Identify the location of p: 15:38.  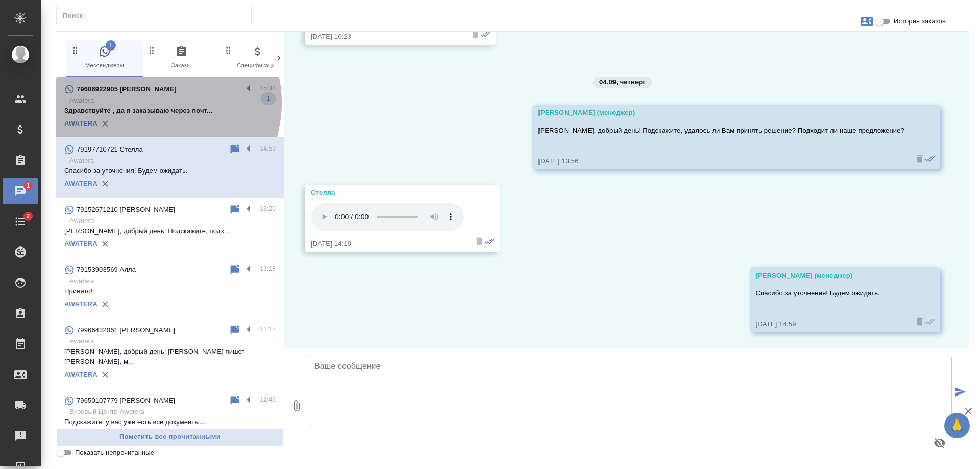
(267, 88).